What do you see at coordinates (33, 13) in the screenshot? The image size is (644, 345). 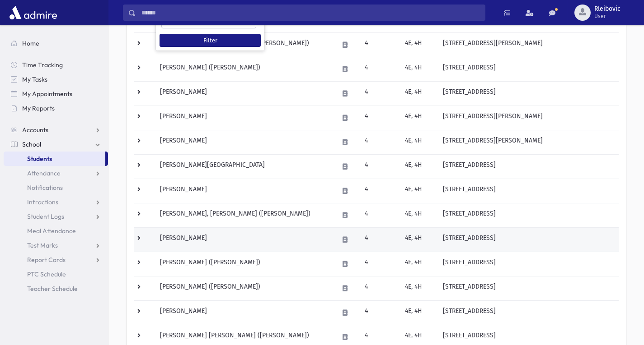 I see `img: AdmirePro` at bounding box center [33, 13].